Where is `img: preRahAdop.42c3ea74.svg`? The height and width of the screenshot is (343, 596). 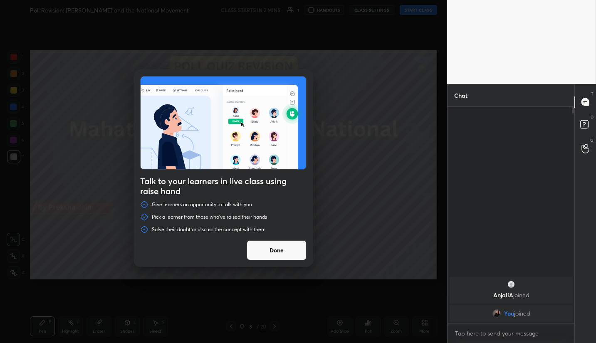 img: preRahAdop.42c3ea74.svg is located at coordinates (223, 123).